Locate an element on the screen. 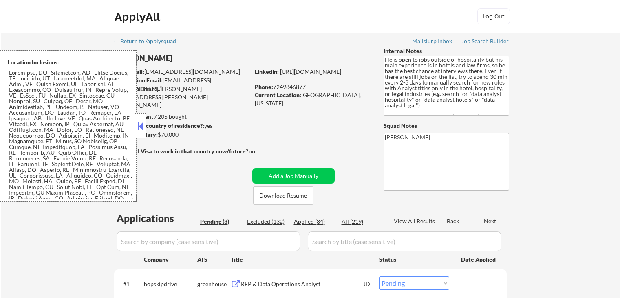 Image resolution: width=620 pixels, height=298 pixels. div: Applications is located at coordinates (157, 218).